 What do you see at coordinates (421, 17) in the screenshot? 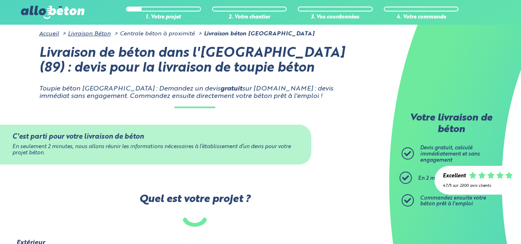
I see `div: 4. Votre commande` at bounding box center [421, 17].